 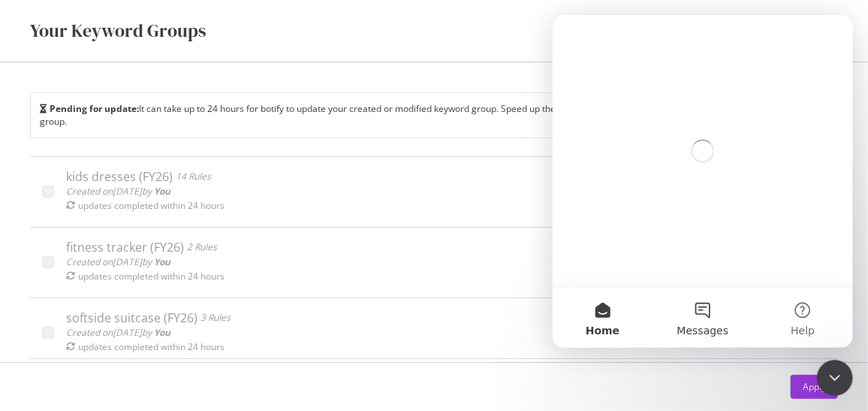 I want to click on div: fitness tracker (FY26), so click(x=125, y=248).